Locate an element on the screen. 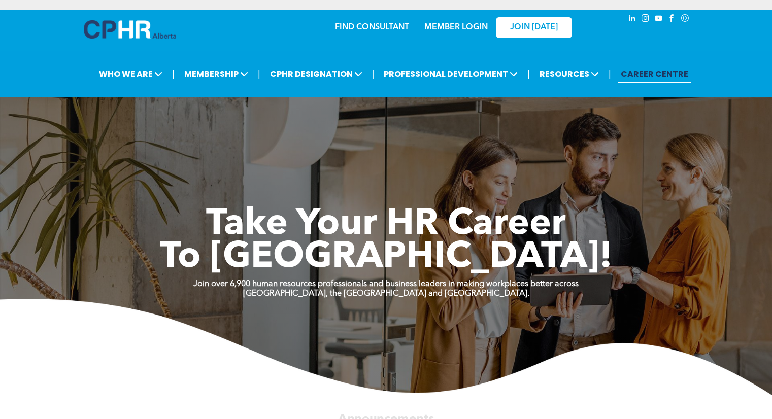 The height and width of the screenshot is (419, 772). a: youtube is located at coordinates (659, 19).